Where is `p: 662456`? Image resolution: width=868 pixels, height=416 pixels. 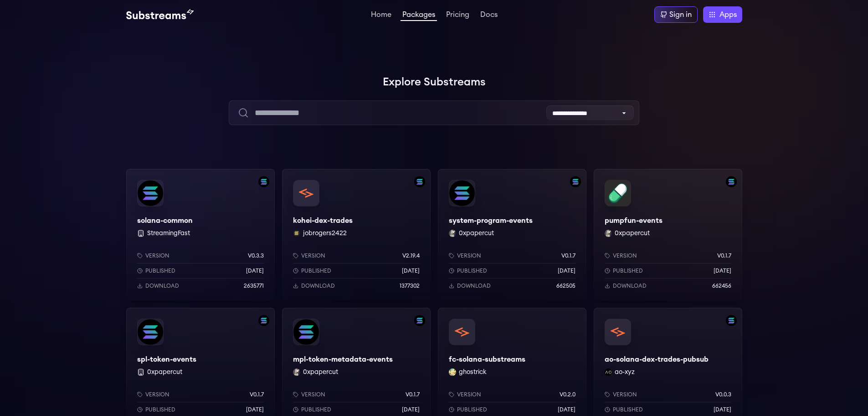 p: 662456 is located at coordinates (722, 286).